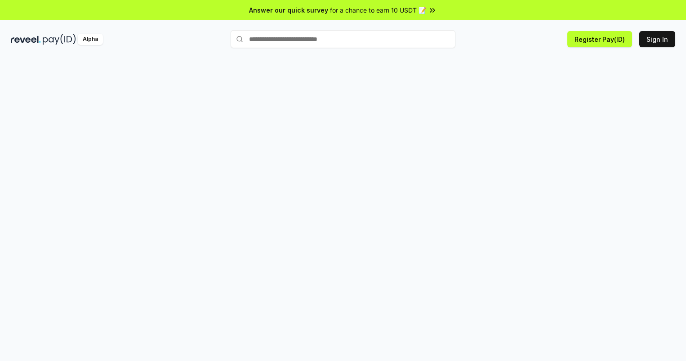 The width and height of the screenshot is (686, 361). What do you see at coordinates (26, 39) in the screenshot?
I see `img: reveel_dark` at bounding box center [26, 39].